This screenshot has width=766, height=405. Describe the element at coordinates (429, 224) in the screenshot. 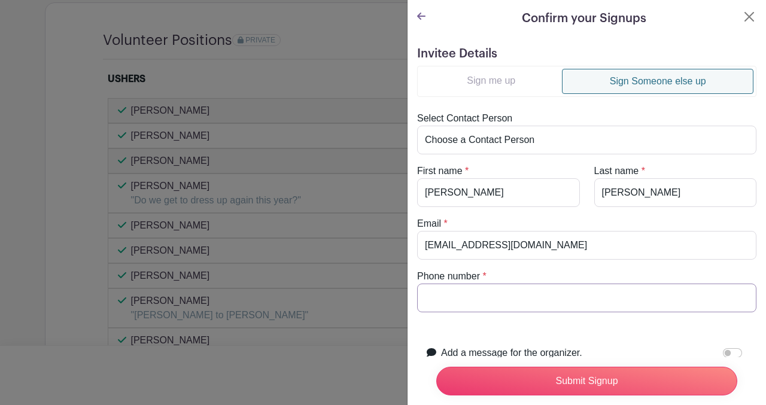

I see `label: Email` at that location.